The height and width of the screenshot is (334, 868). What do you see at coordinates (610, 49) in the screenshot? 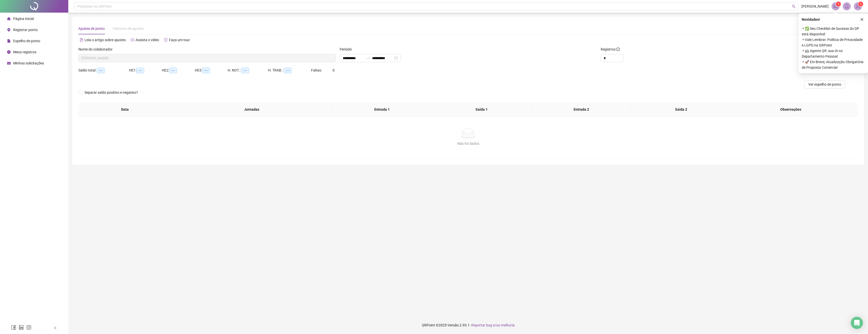
I see `span: Registros` at bounding box center [610, 49].